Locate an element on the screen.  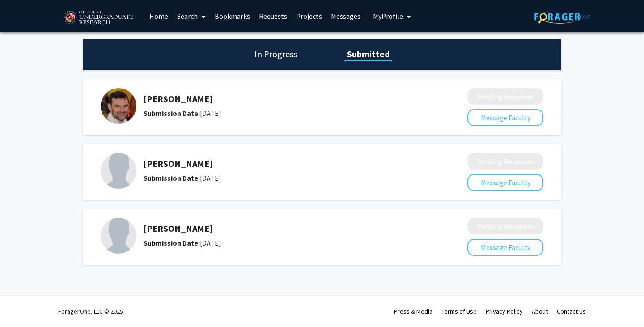
h1: Submitted is located at coordinates (368, 54).